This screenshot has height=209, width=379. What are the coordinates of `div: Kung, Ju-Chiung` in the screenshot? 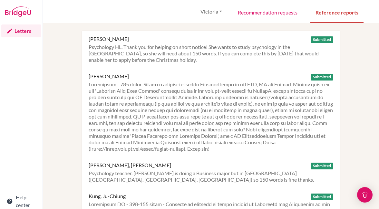 It's located at (107, 196).